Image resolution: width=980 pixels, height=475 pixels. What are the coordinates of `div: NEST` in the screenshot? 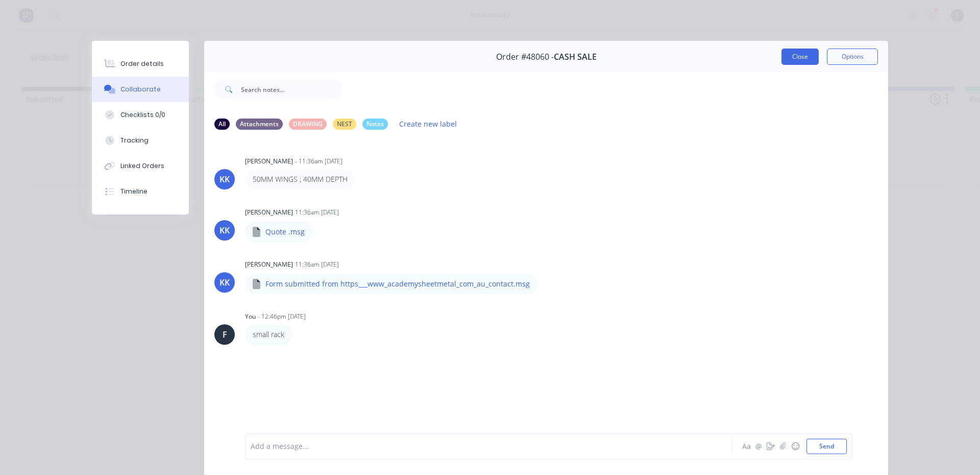 It's located at (345, 124).